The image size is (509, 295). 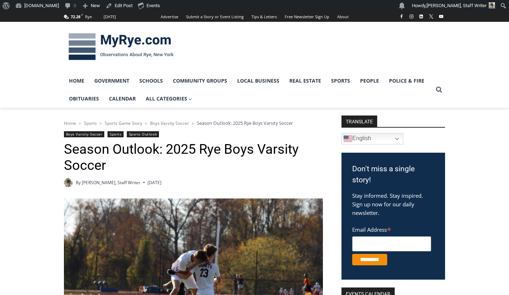 I want to click on h1: Season Outlook: 2025 Rye Boys Varsity Soccer, so click(x=193, y=157).